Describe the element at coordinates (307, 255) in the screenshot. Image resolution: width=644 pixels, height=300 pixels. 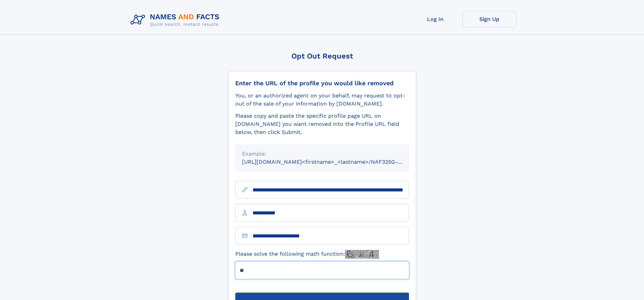
I see `label: Please solve the following math function:` at that location.